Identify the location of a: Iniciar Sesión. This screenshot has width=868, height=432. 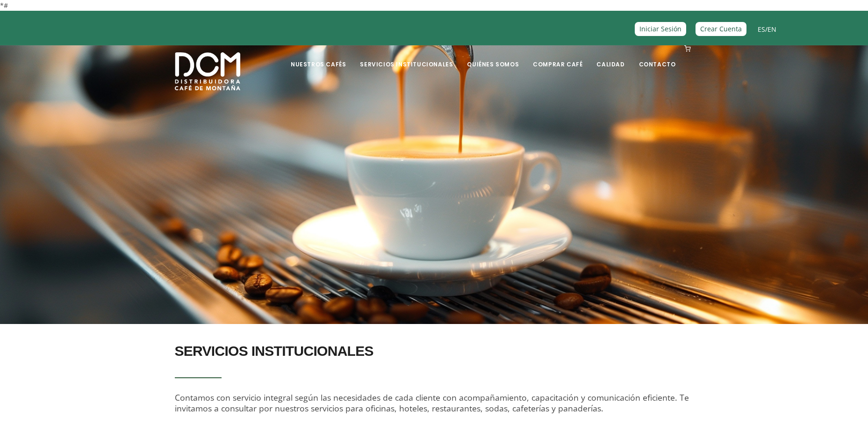
(660, 29).